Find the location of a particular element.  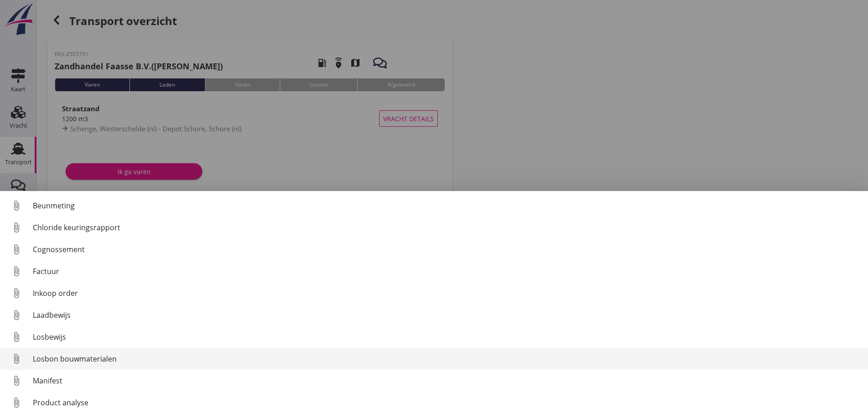

div: Cognossement is located at coordinates (447, 250).